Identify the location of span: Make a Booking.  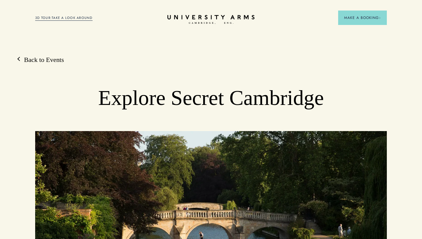
(362, 18).